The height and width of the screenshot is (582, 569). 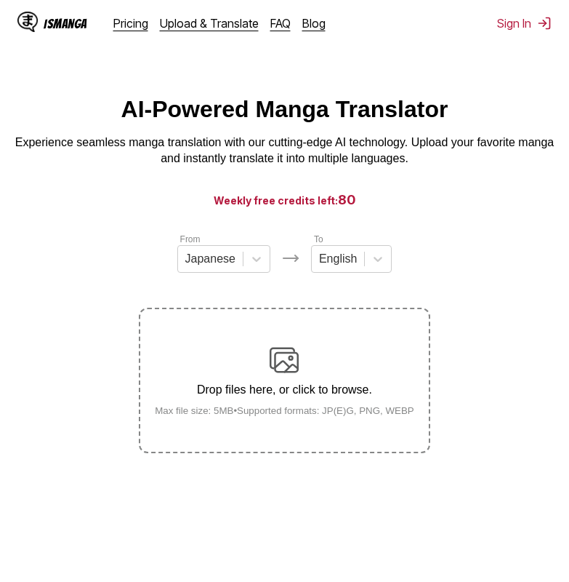 I want to click on img: IsManga Logo, so click(x=28, y=22).